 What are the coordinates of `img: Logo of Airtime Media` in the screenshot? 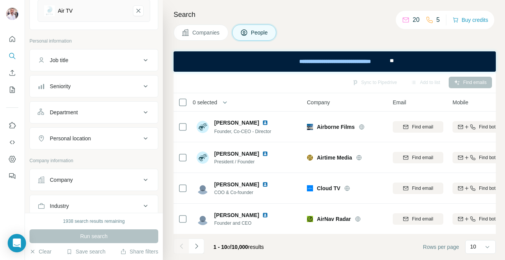 It's located at (310, 157).